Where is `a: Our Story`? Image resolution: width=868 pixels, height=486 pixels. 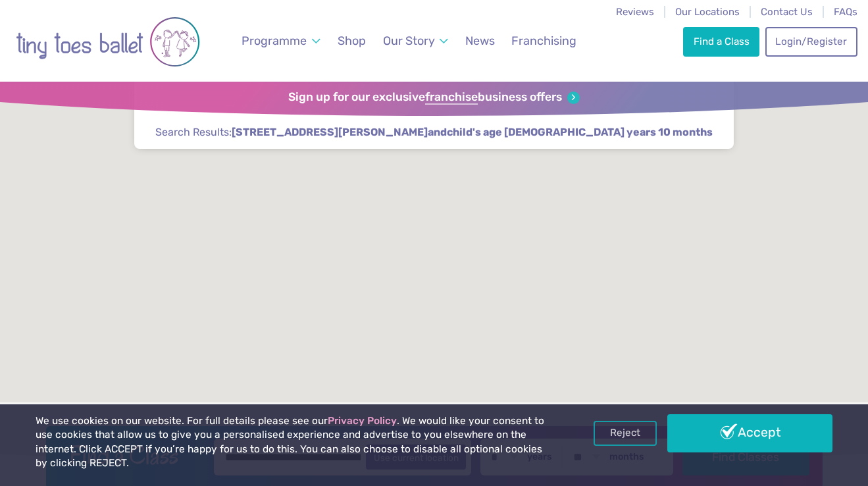
a: Our Story is located at coordinates (416, 40).